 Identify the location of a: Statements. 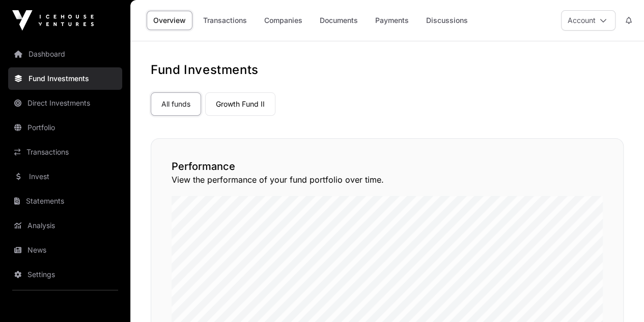
(66, 201).